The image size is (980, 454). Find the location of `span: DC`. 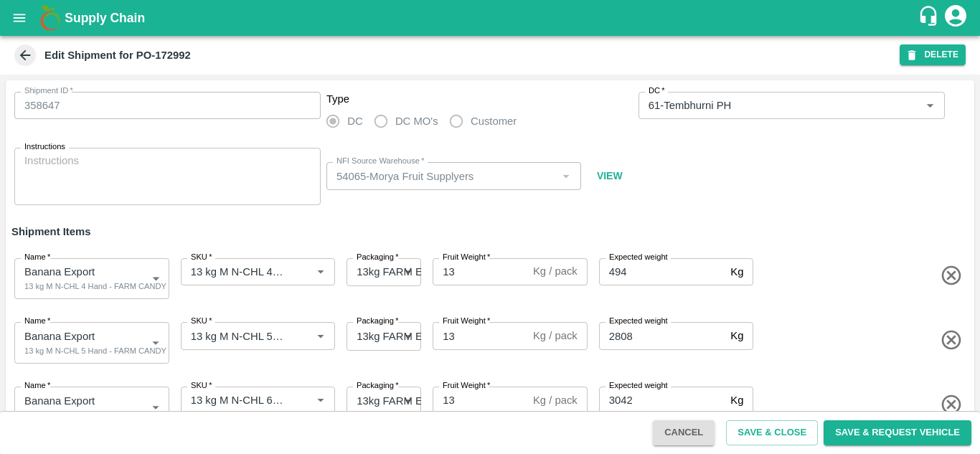

span: DC is located at coordinates (354, 121).